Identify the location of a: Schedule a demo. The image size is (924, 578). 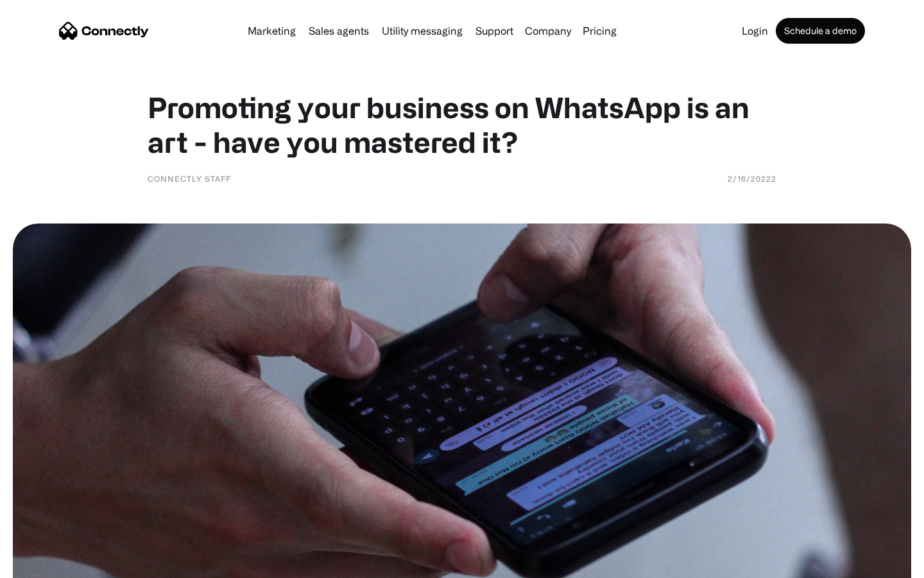
(820, 31).